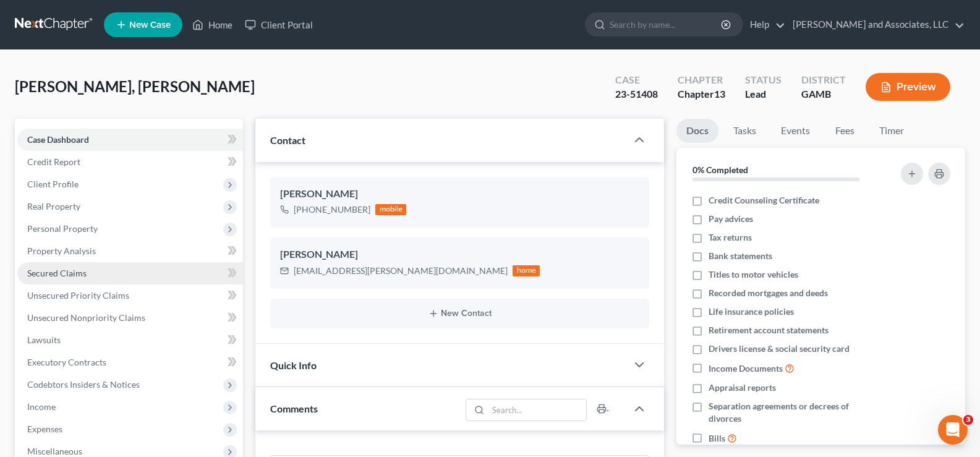  Describe the element at coordinates (636, 79) in the screenshot. I see `div: Case` at that location.